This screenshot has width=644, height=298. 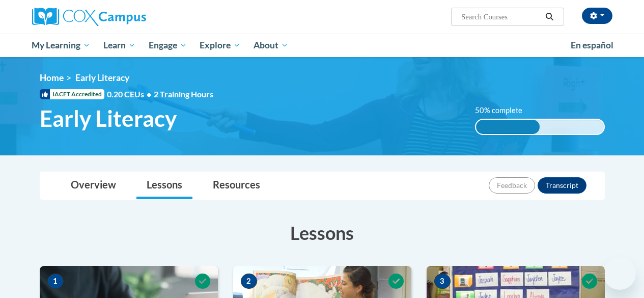 What do you see at coordinates (183, 94) in the screenshot?
I see `span: 2 Training Hours` at bounding box center [183, 94].